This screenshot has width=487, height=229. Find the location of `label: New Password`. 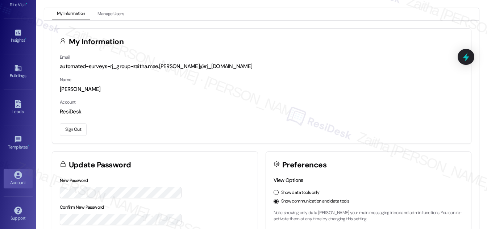

label: New Password is located at coordinates (74, 180).